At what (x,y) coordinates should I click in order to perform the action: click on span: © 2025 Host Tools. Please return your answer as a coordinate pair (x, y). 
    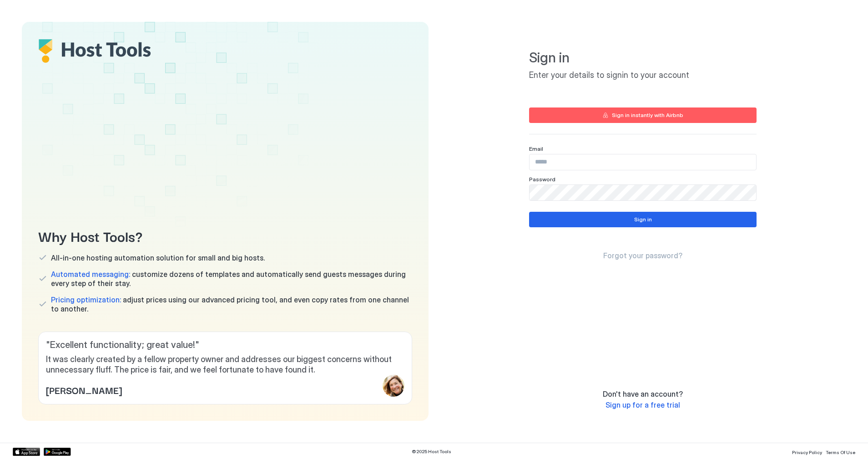
    Looking at the image, I should click on (431, 452).